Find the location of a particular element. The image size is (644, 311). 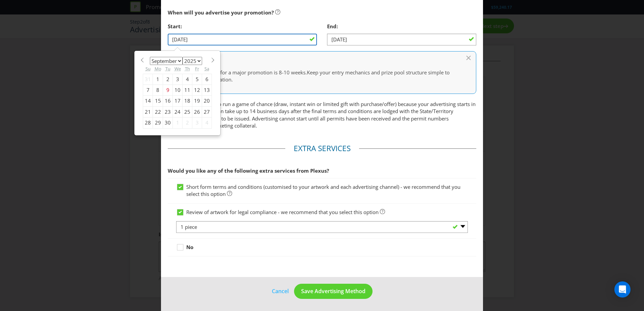

div: 25 is located at coordinates (187, 112).